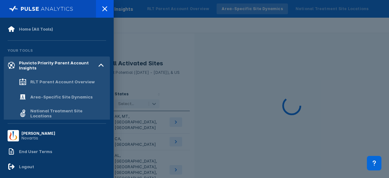 The width and height of the screenshot is (389, 178). Describe the element at coordinates (57, 51) in the screenshot. I see `div: Your Tools` at that location.